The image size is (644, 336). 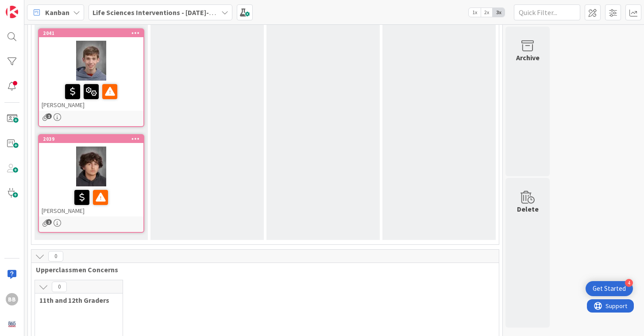 I want to click on div: Get Started, so click(x=609, y=288).